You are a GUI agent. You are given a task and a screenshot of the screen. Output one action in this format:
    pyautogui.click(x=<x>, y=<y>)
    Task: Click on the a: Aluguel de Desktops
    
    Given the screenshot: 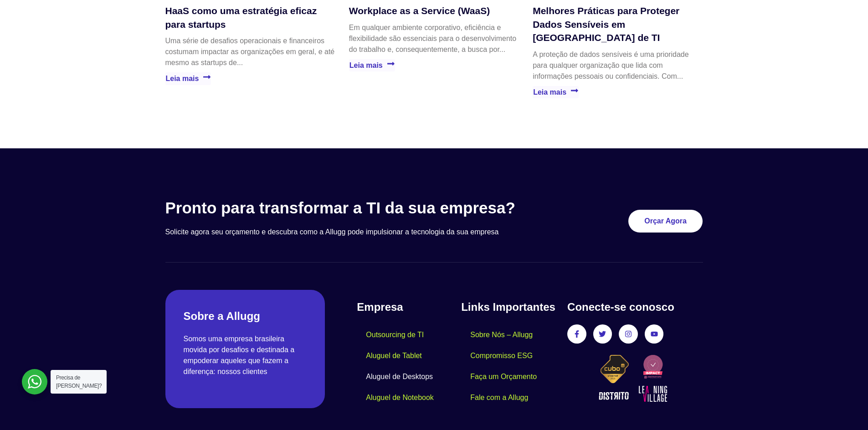 What is the action you would take?
    pyautogui.click(x=399, y=377)
    